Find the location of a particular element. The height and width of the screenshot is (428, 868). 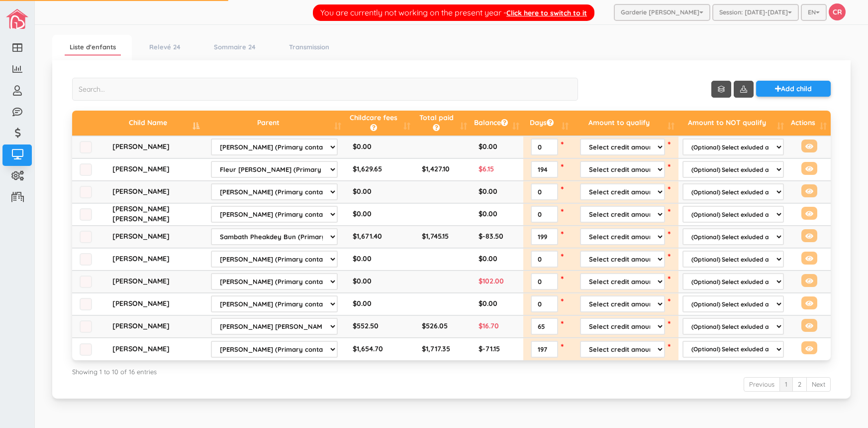

a: Relevé 24 is located at coordinates (165, 47).